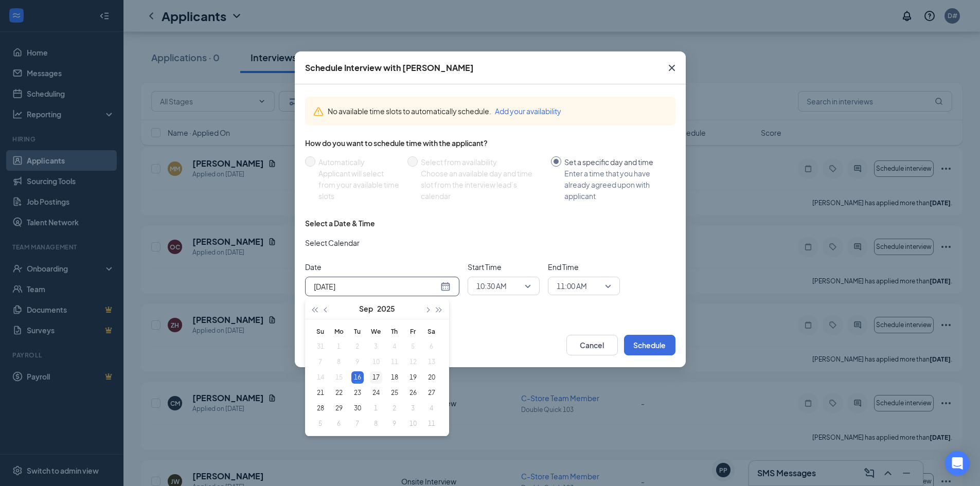 Image resolution: width=980 pixels, height=486 pixels. Describe the element at coordinates (358, 409) in the screenshot. I see `td: 2025-09-30` at that location.